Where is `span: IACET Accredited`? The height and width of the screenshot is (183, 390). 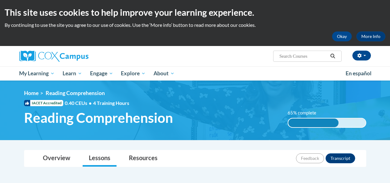 span: IACET Accredited is located at coordinates (43, 103).